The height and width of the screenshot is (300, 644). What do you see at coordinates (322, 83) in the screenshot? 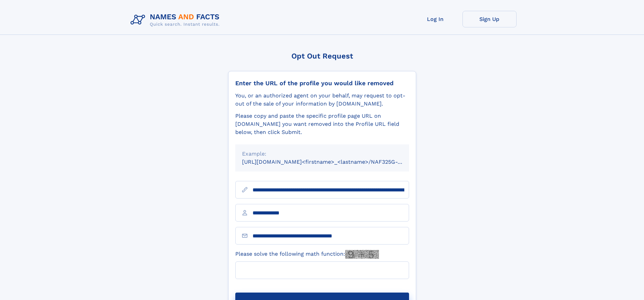
I see `div: Enter the URL of the profile you would like removed` at bounding box center [322, 83].